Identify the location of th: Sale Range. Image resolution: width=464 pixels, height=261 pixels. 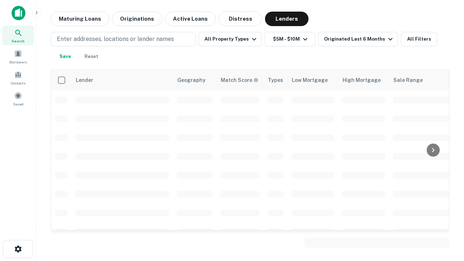
(422, 80).